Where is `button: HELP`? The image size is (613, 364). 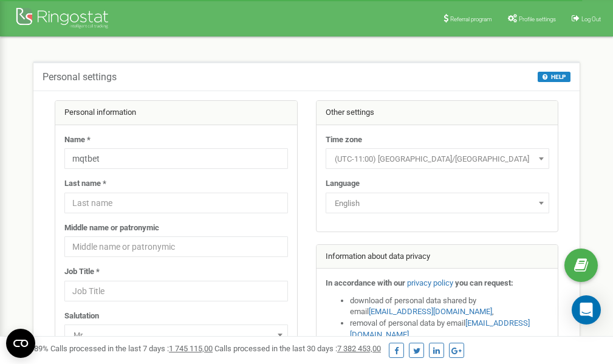 button: HELP is located at coordinates (554, 77).